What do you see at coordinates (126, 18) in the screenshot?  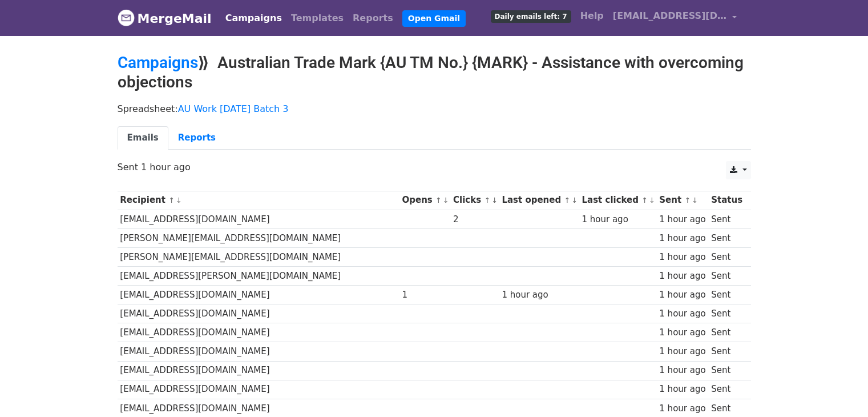 I see `img: MergeMail logo` at bounding box center [126, 18].